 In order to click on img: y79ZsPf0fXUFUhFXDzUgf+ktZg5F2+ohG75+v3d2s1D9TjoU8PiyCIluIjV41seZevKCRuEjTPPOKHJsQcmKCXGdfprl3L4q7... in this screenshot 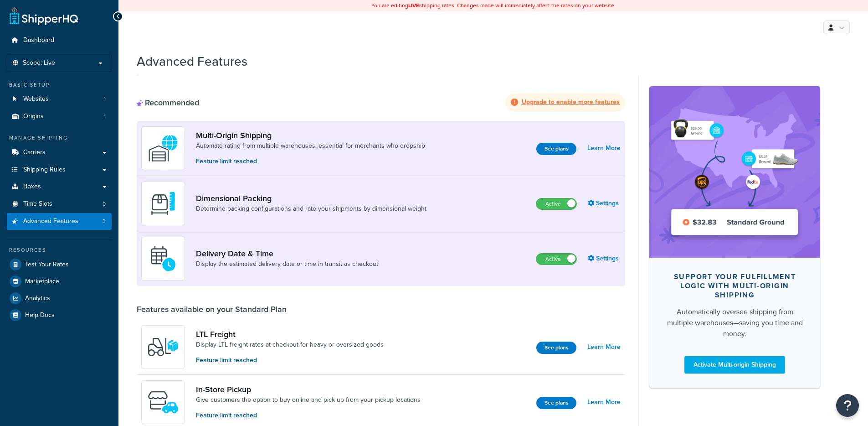, I will do `click(163, 347)`.